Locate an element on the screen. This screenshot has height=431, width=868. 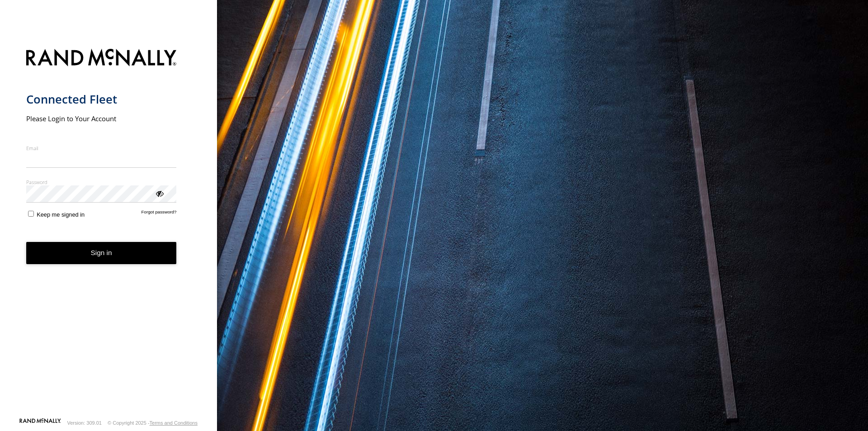
h1: Connected Fleet is located at coordinates (101, 99).